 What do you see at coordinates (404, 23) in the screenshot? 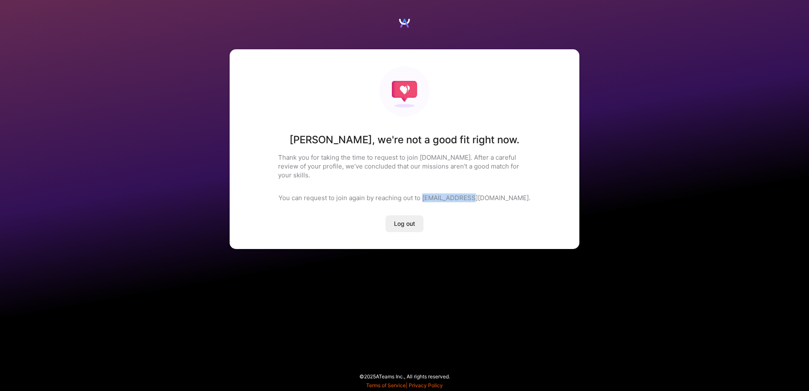
I see `img: Logo` at bounding box center [404, 23].